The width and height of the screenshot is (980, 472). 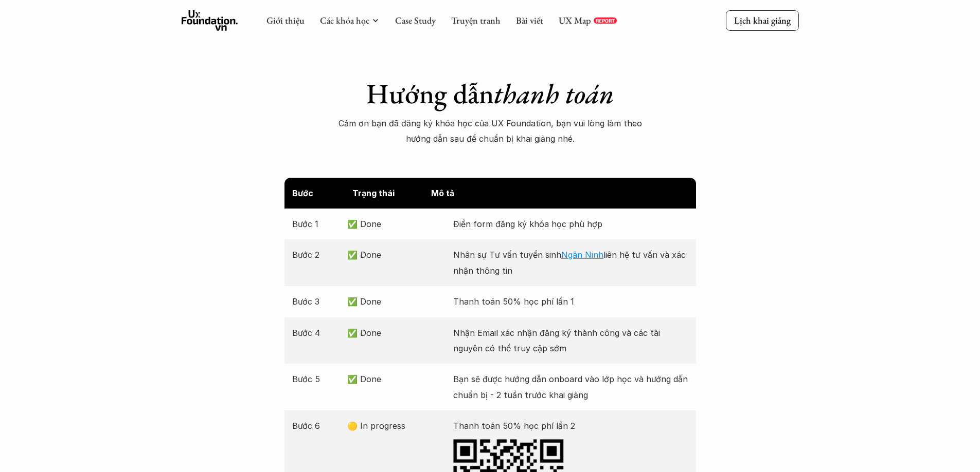 I want to click on p: Bạn sẽ được hướng dẫn onboard vào lớp học và hướng dẫn chuẩn bị - 2 tuần trước khai giảng, so click(x=570, y=387).